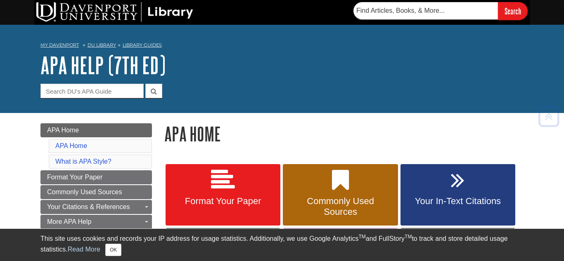 The height and width of the screenshot is (261, 564). I want to click on button: Close, so click(113, 250).